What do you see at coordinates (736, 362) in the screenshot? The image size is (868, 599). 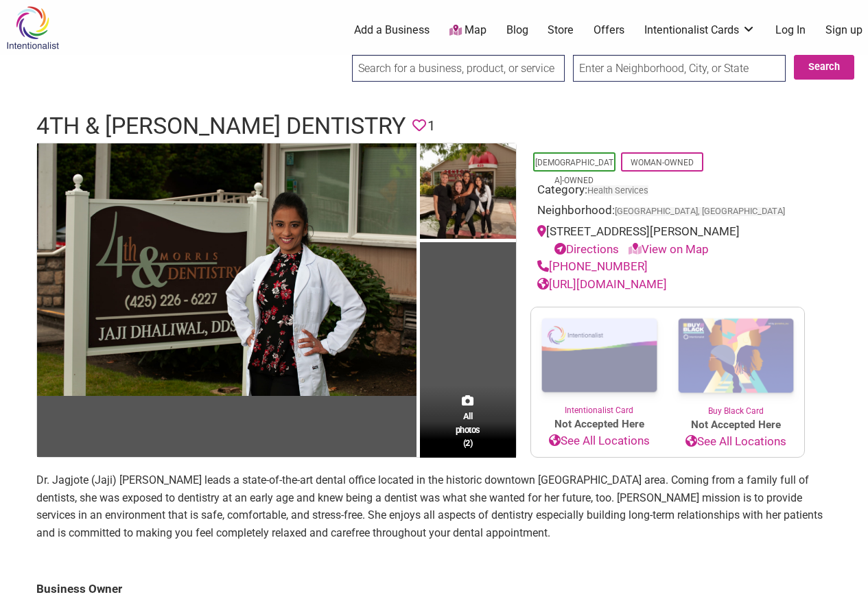 I see `a: Buy Black Card` at bounding box center [736, 362].